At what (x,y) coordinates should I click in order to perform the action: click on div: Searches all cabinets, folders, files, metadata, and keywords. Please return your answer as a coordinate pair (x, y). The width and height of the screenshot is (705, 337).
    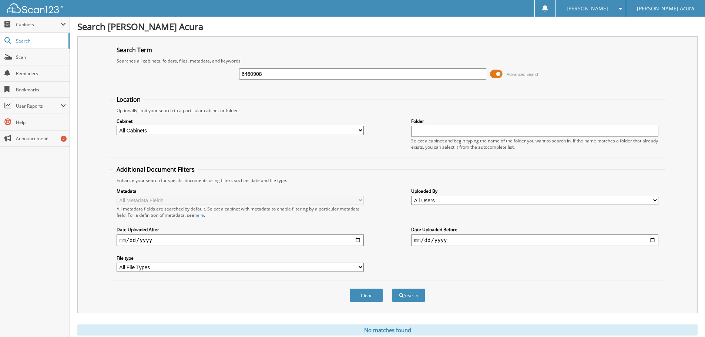
    Looking at the image, I should click on (388, 61).